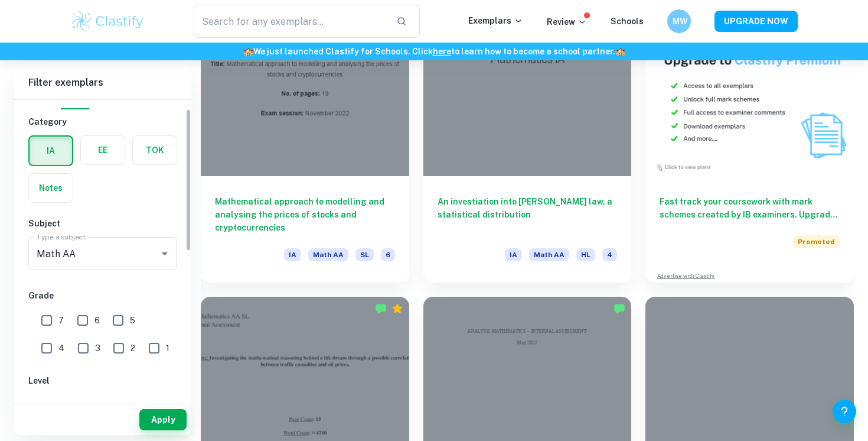  What do you see at coordinates (567, 22) in the screenshot?
I see `p: Review` at bounding box center [567, 22].